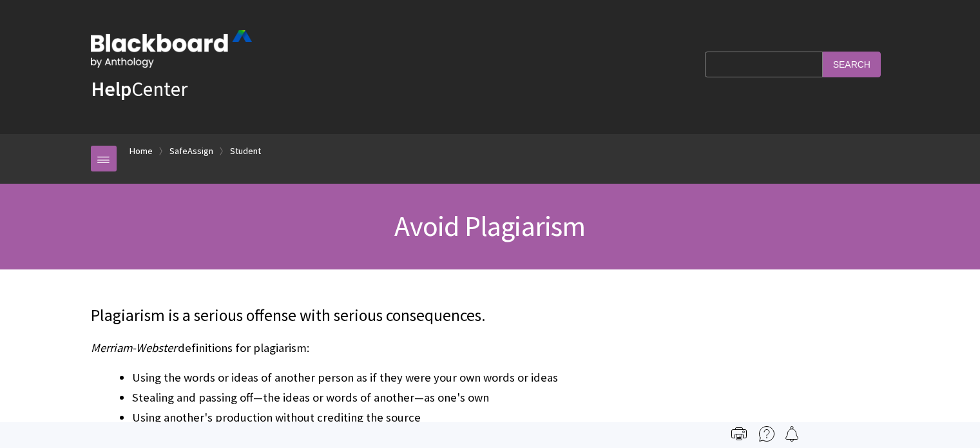 This screenshot has width=980, height=448. What do you see at coordinates (246, 151) in the screenshot?
I see `a: Student` at bounding box center [246, 151].